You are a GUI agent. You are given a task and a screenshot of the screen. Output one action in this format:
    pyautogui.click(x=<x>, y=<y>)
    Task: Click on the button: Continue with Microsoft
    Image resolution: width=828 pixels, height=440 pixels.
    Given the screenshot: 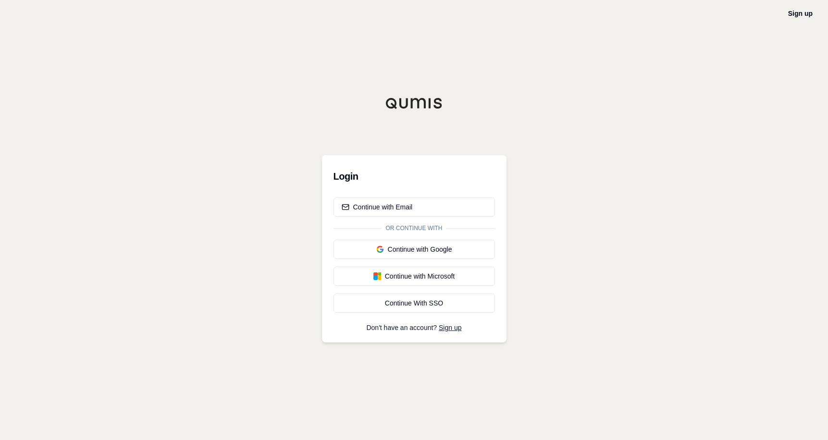 What is the action you would take?
    pyautogui.click(x=414, y=276)
    